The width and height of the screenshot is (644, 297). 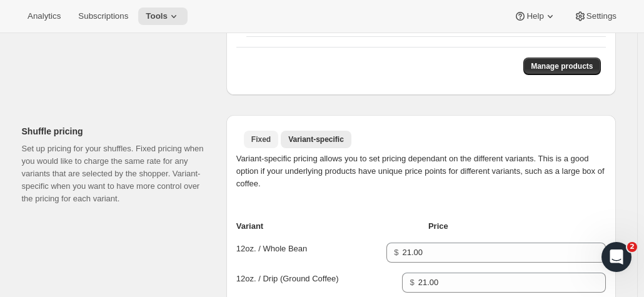 I want to click on h2: Shuffle pricing, so click(x=114, y=131).